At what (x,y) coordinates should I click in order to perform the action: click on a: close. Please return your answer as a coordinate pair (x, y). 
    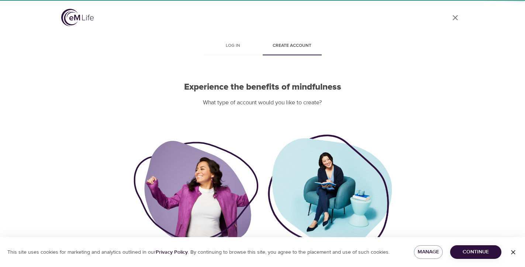
    Looking at the image, I should click on (455, 18).